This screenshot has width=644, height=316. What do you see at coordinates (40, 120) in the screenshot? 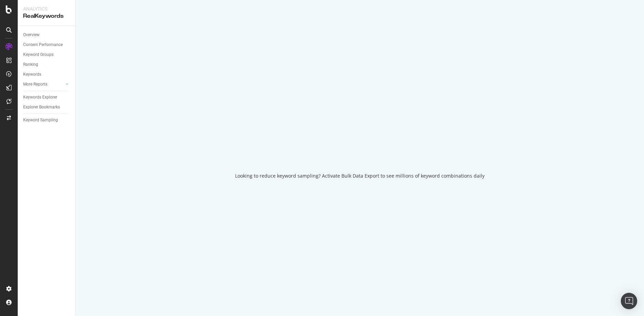
I see `div: Keyword Sampling` at bounding box center [40, 120].